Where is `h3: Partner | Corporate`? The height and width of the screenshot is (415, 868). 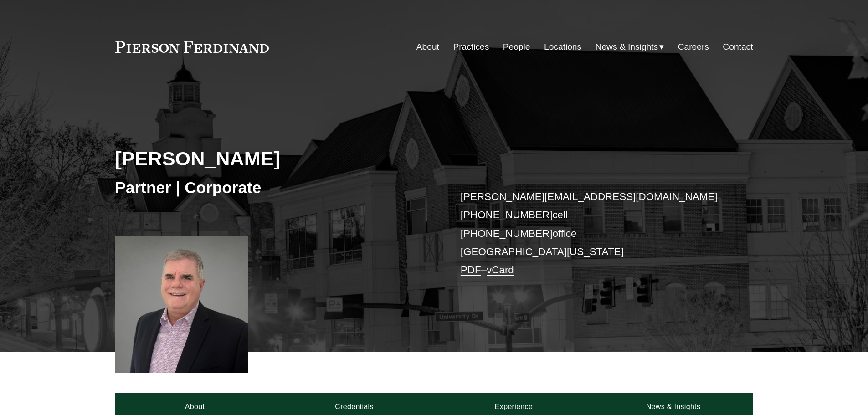 h3: Partner | Corporate is located at coordinates (274, 188).